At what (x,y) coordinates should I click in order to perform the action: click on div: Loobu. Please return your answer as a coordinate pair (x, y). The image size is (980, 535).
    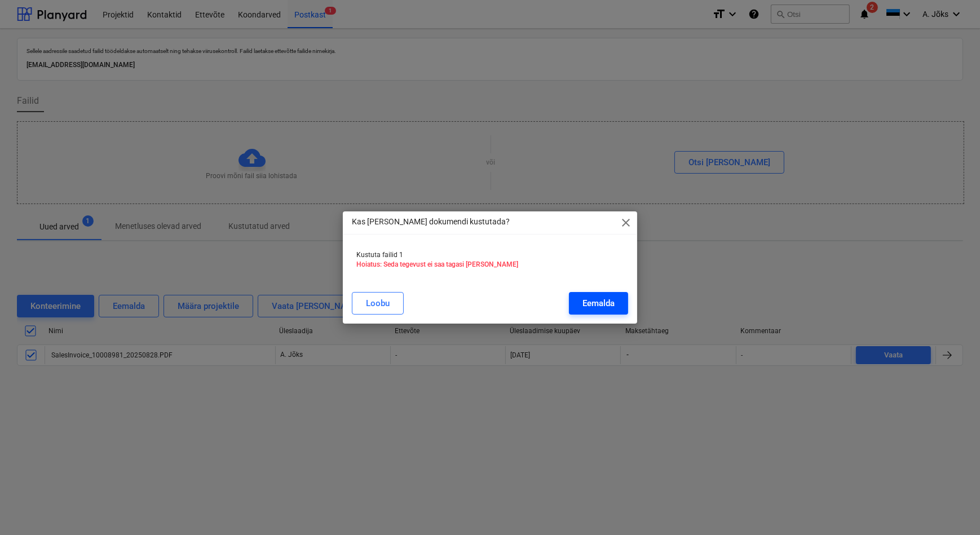
    Looking at the image, I should click on (378, 303).